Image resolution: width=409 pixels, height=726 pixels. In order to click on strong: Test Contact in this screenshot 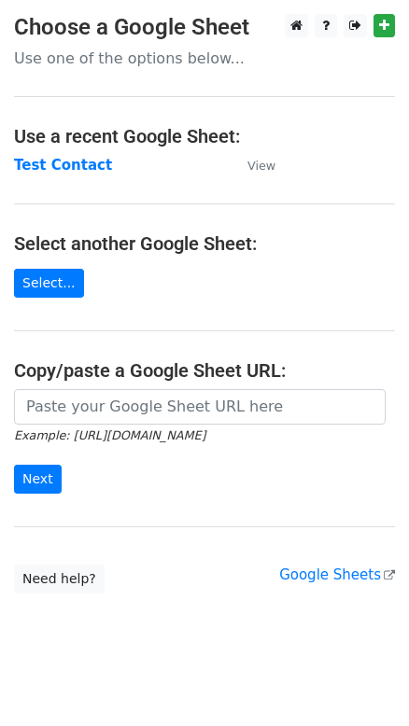, I will do `click(63, 165)`.